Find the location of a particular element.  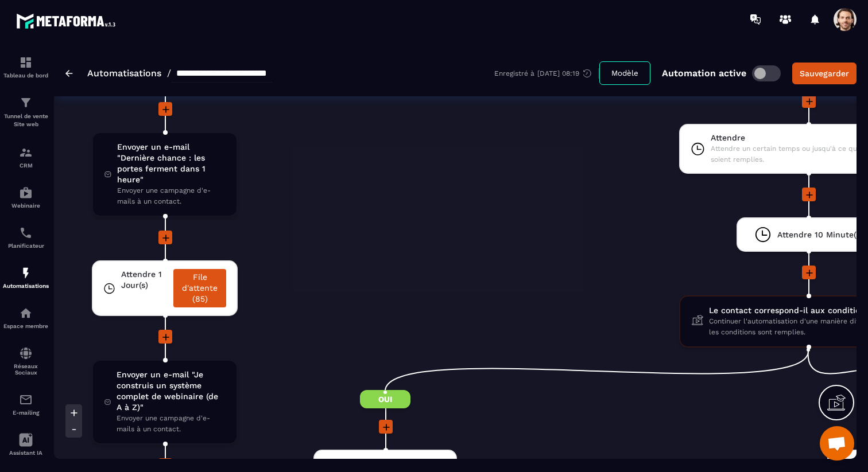

p: Réseaux Sociaux is located at coordinates (25, 369).